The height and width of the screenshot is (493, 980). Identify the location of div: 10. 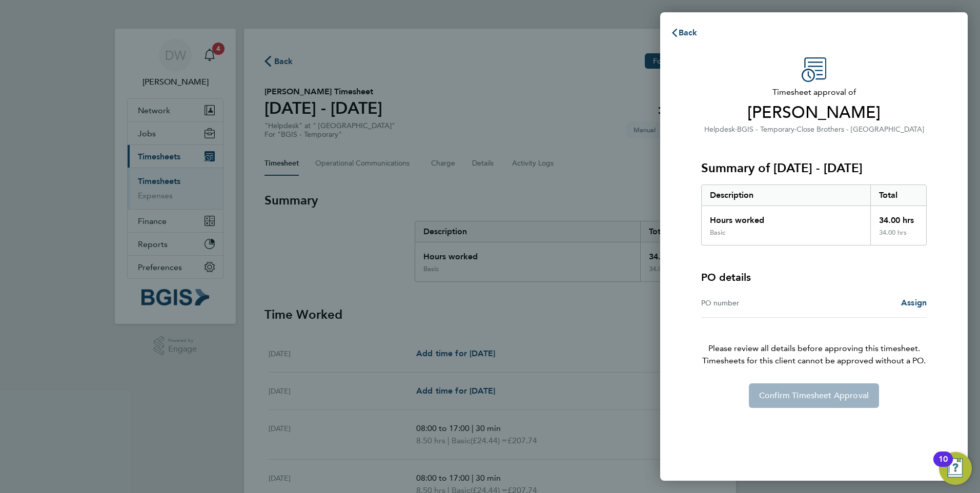
(943, 466).